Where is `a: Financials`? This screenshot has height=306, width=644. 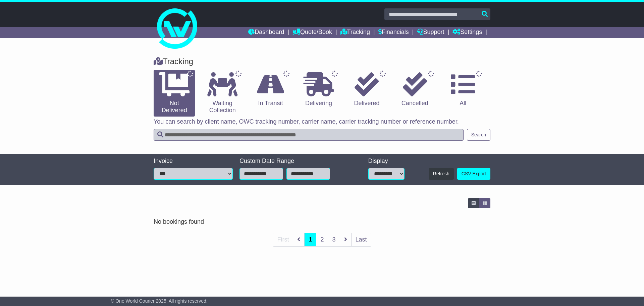
a: Financials is located at coordinates (394, 32).